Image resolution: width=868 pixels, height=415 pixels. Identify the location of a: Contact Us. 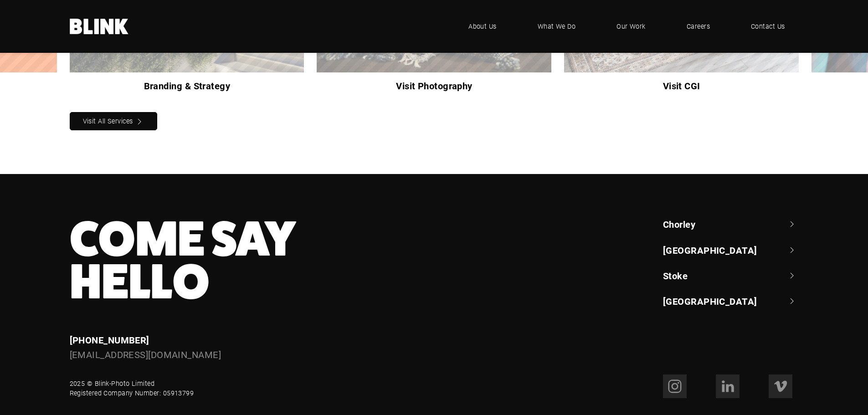
(768, 27).